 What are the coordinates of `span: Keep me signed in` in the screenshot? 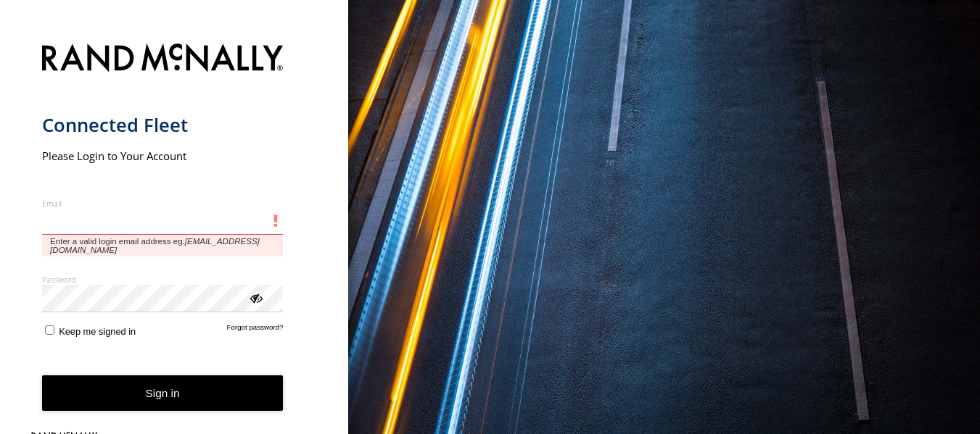 It's located at (97, 332).